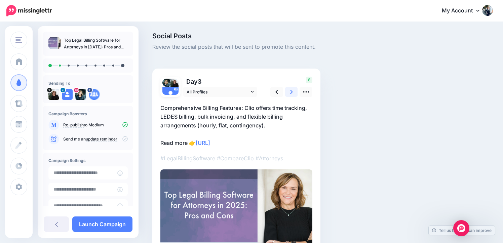  Describe the element at coordinates (236, 125) in the screenshot. I see `p: Comprehensive Billing Features: Clio offers time tracking, LEDES billing, bulk invoicing, and fle...` at that location.